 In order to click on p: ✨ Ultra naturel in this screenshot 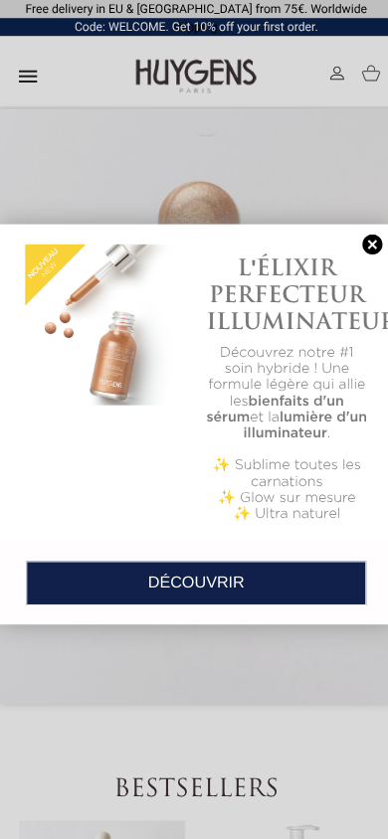, I will do `click(283, 508)`.